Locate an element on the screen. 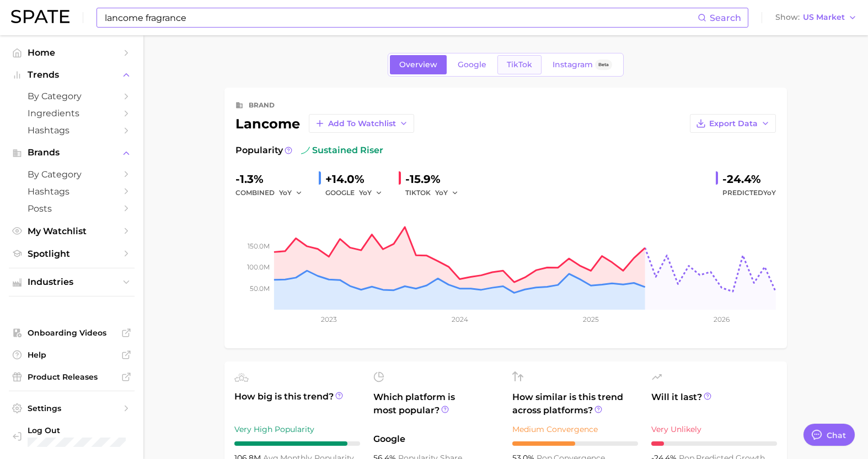  div: 5 / 10 is located at coordinates (575, 444).